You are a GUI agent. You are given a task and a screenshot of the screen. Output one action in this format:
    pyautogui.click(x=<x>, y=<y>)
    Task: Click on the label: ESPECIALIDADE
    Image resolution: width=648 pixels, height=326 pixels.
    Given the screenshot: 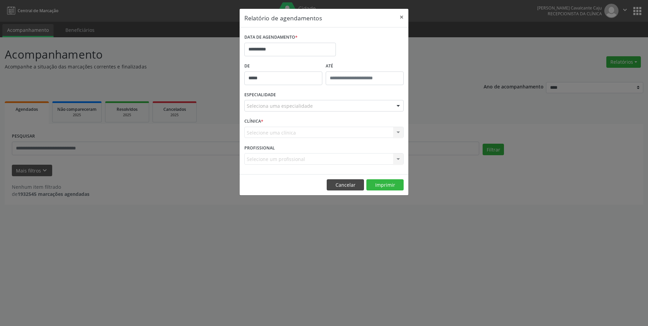 What is the action you would take?
    pyautogui.click(x=260, y=95)
    